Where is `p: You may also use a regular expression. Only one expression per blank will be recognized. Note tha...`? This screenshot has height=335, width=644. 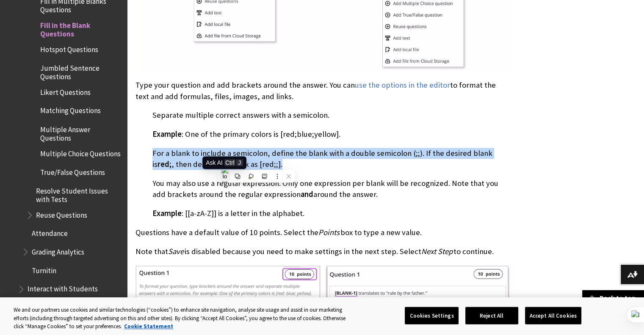
p: You may also use a regular expression. Only one expression per blank will be recognized. Note tha... is located at coordinates (322, 189).